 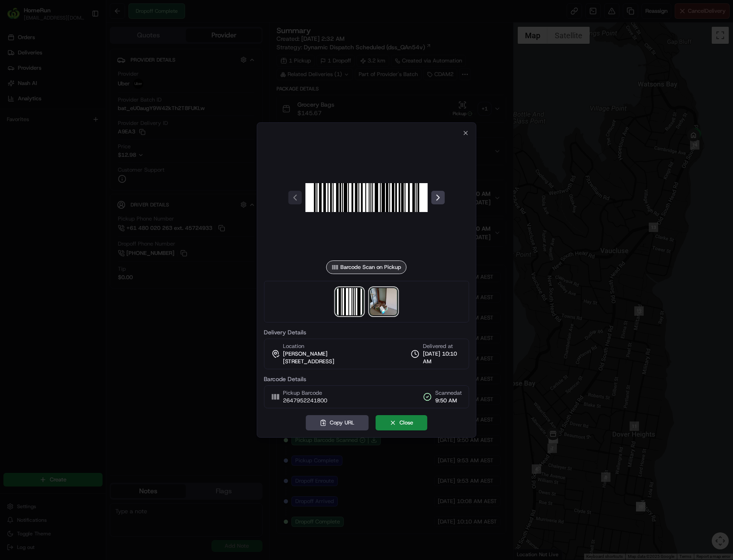 I want to click on span: Scanned at, so click(x=449, y=393).